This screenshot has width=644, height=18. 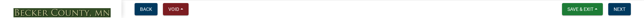 What do you see at coordinates (176, 9) in the screenshot?
I see `button: Void` at bounding box center [176, 9].